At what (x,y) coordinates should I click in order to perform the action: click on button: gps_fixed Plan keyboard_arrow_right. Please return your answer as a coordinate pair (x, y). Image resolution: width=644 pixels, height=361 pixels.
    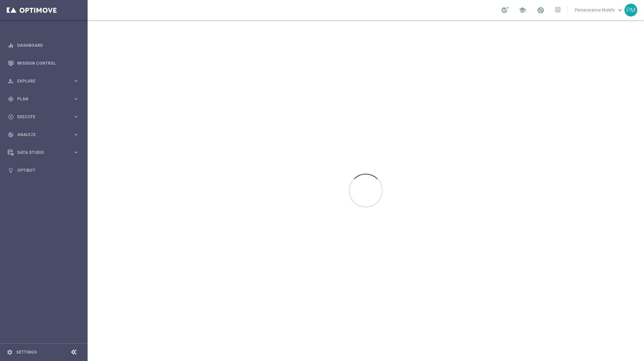
    Looking at the image, I should click on (44, 99).